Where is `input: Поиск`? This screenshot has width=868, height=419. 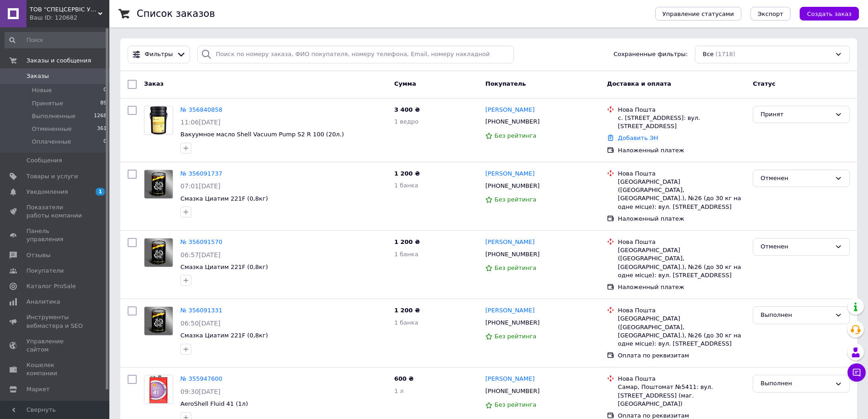
input: Поиск is located at coordinates (56, 40).